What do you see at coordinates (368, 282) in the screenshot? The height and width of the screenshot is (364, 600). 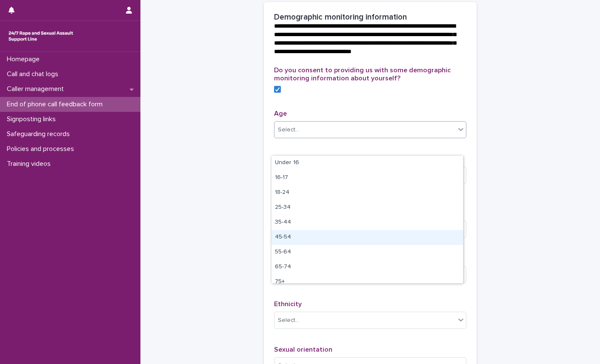 I see `div: 75+` at bounding box center [368, 282].